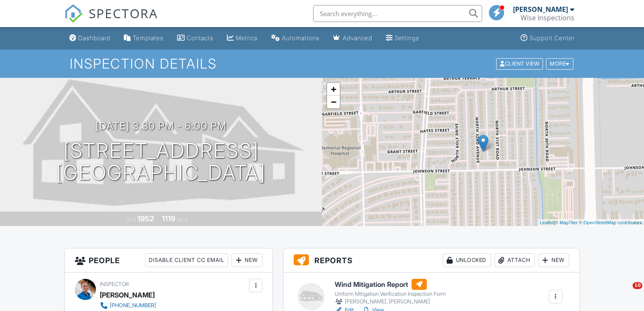 This screenshot has height=311, width=644. I want to click on a: Contacts, so click(195, 38).